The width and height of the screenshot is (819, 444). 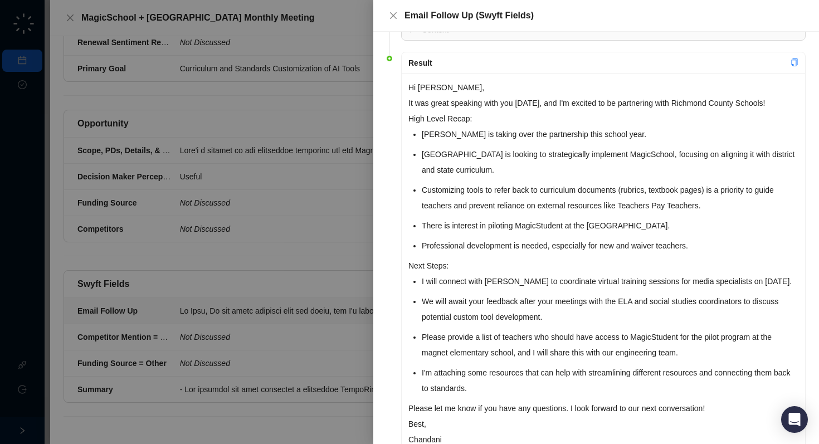 What do you see at coordinates (610, 246) in the screenshot?
I see `li: Professional development is needed, especially for new and waiver teachers.` at bounding box center [610, 246].